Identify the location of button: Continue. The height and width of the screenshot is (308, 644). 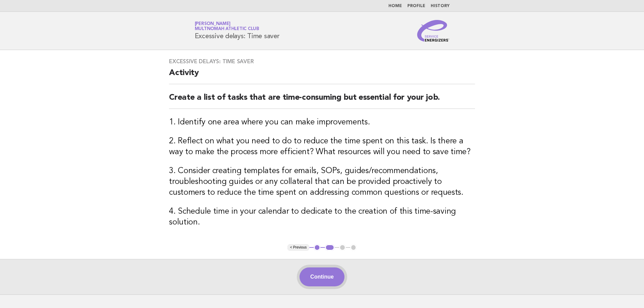
(322, 277).